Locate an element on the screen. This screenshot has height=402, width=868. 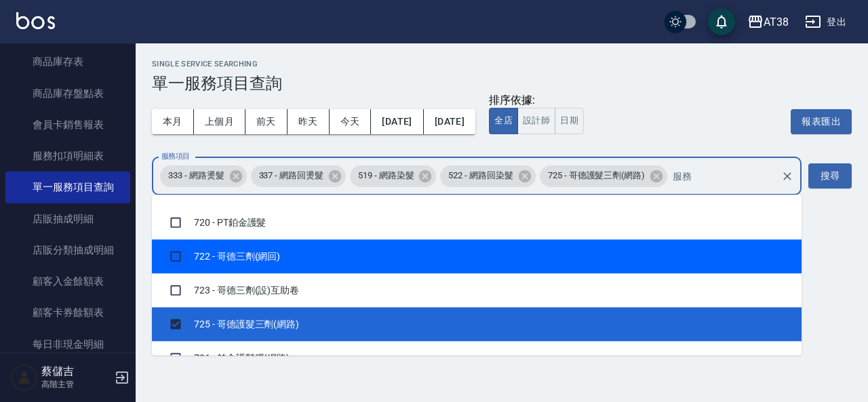
button: 全店 is located at coordinates (503, 121).